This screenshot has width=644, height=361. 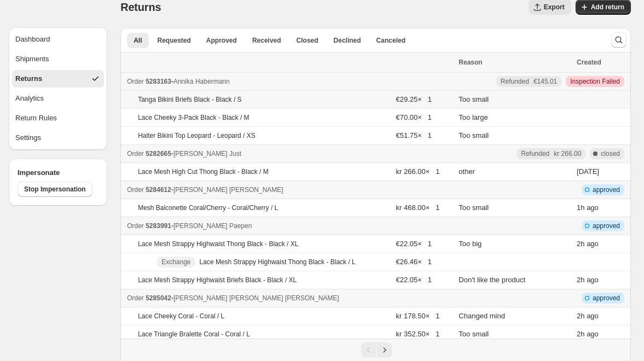 I want to click on nav: Pagination, so click(x=375, y=350).